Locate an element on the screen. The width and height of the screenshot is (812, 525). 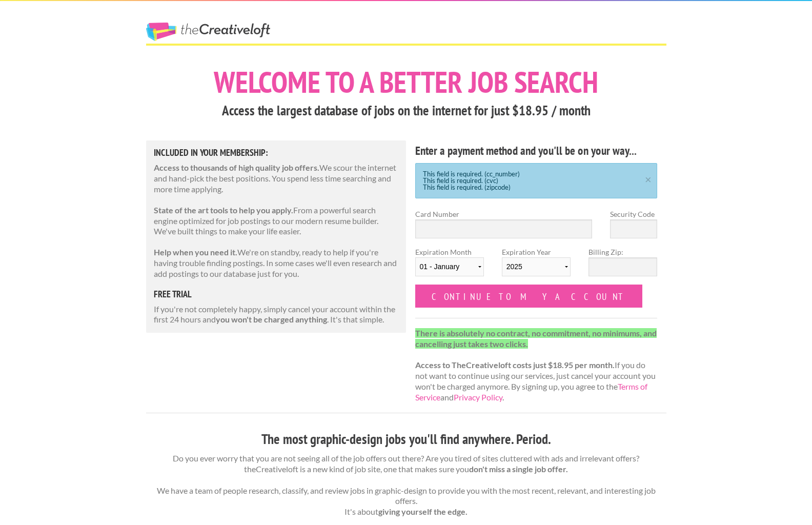
h1: Welcome to a better job search is located at coordinates (406, 82).